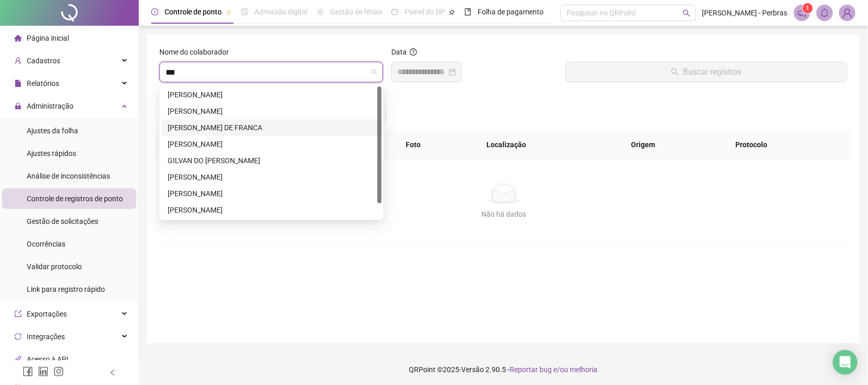 Image resolution: width=868 pixels, height=385 pixels. What do you see at coordinates (790, 145) in the screenshot?
I see `th: Protocolo` at bounding box center [790, 145].